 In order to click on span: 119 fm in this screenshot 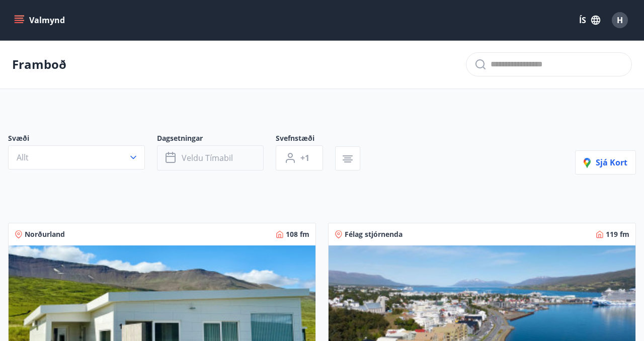, I will do `click(617, 234)`.